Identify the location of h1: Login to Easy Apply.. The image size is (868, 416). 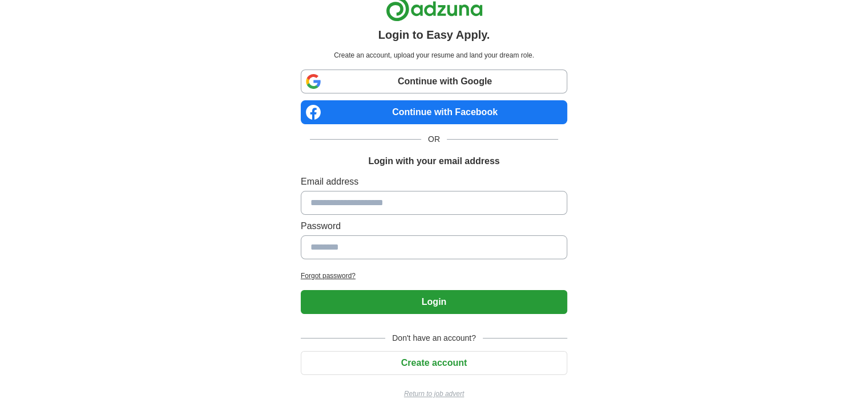
(434, 35).